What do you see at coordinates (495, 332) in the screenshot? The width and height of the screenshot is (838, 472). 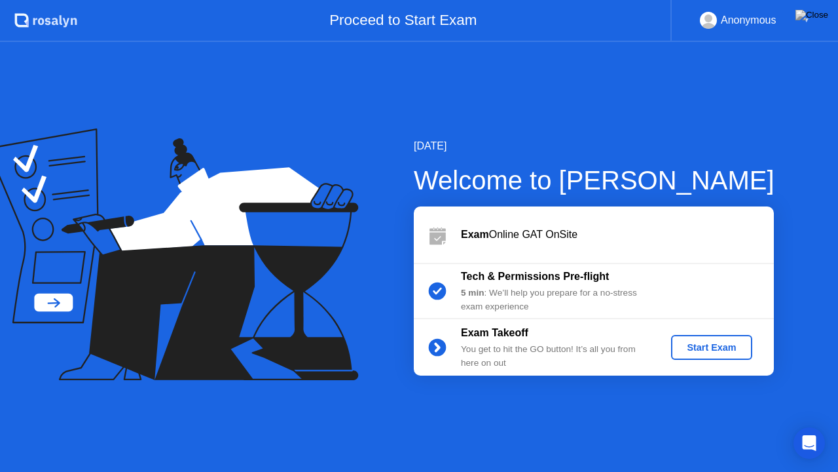 I see `b: Exam Takeoff` at bounding box center [495, 332].